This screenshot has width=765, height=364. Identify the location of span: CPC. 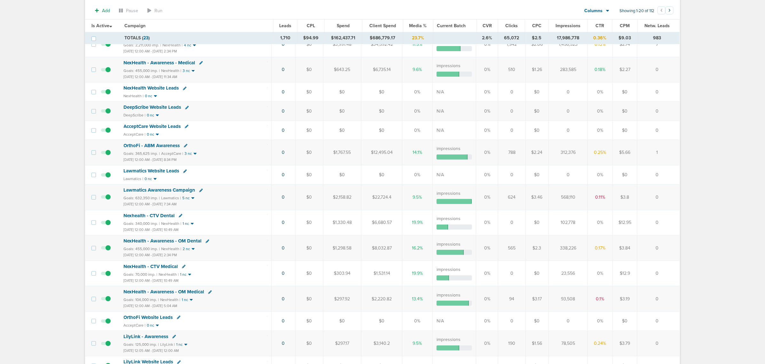
(537, 26).